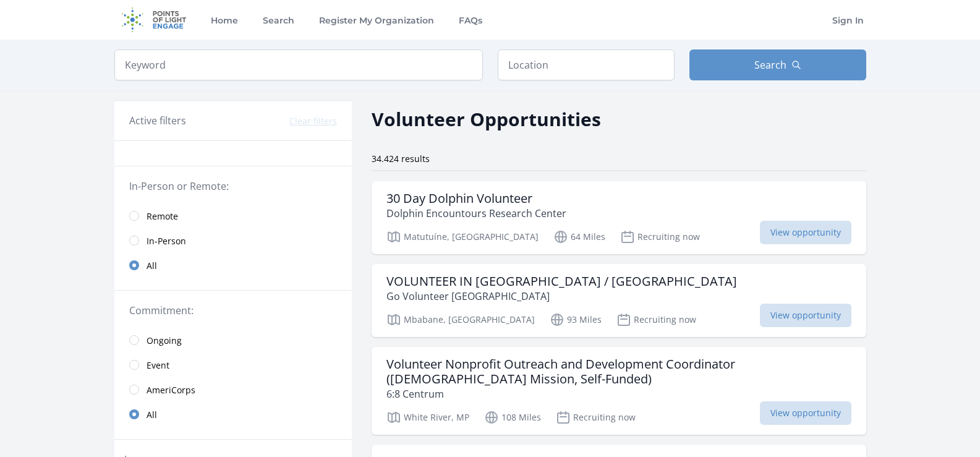 This screenshot has height=457, width=980. I want to click on span: Ongoing, so click(163, 341).